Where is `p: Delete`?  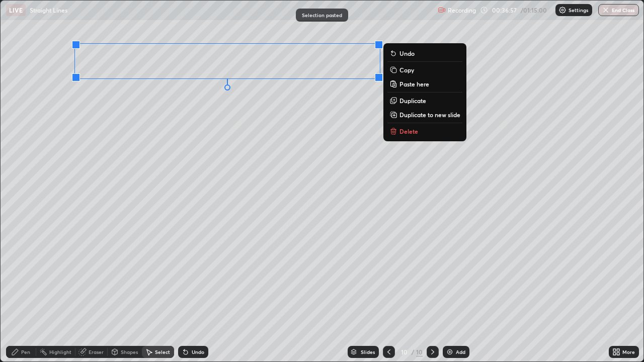
p: Delete is located at coordinates (408, 131).